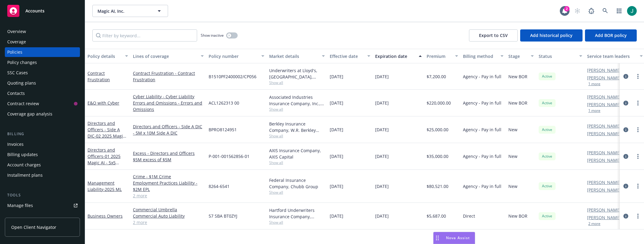  Describe the element at coordinates (168, 130) in the screenshot. I see `a: Directors and Officers - Side A DIC - 5M x 10M Side A DIC` at that location.